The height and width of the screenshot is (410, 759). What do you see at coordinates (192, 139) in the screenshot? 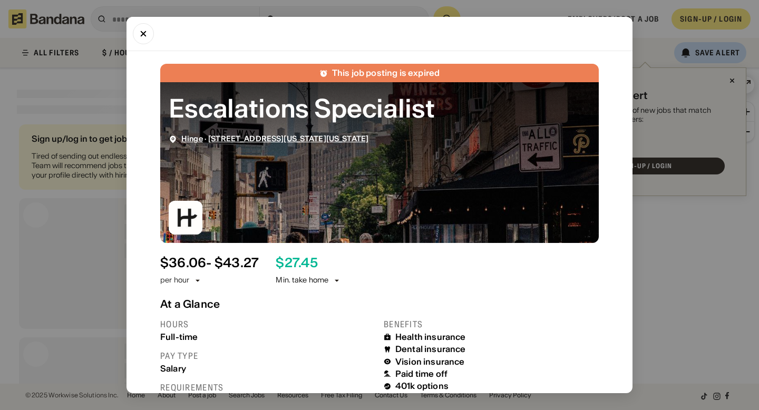
I see `span: Hinge` at bounding box center [192, 139].